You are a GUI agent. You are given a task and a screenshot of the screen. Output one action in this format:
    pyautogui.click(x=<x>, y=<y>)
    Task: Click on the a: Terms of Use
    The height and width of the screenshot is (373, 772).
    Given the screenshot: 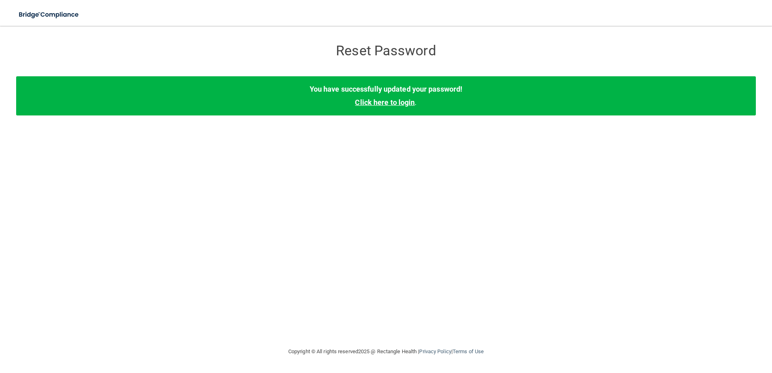 What is the action you would take?
    pyautogui.click(x=468, y=351)
    